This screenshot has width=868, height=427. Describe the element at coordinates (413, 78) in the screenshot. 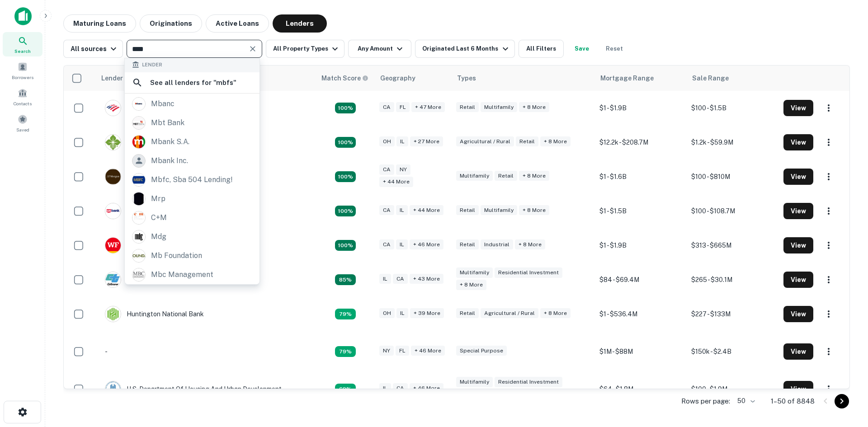

I see `th: Geography` at that location.